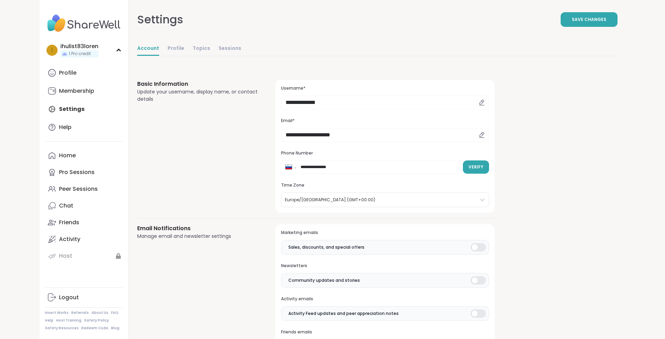 This screenshot has width=665, height=339. Describe the element at coordinates (385, 121) in the screenshot. I see `h3: Email*` at that location.